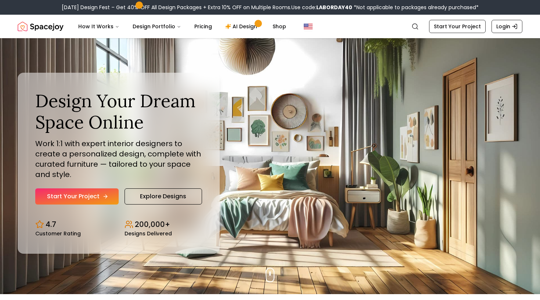 The height and width of the screenshot is (300, 540). What do you see at coordinates (163, 197) in the screenshot?
I see `a: Explore Designs` at bounding box center [163, 197].